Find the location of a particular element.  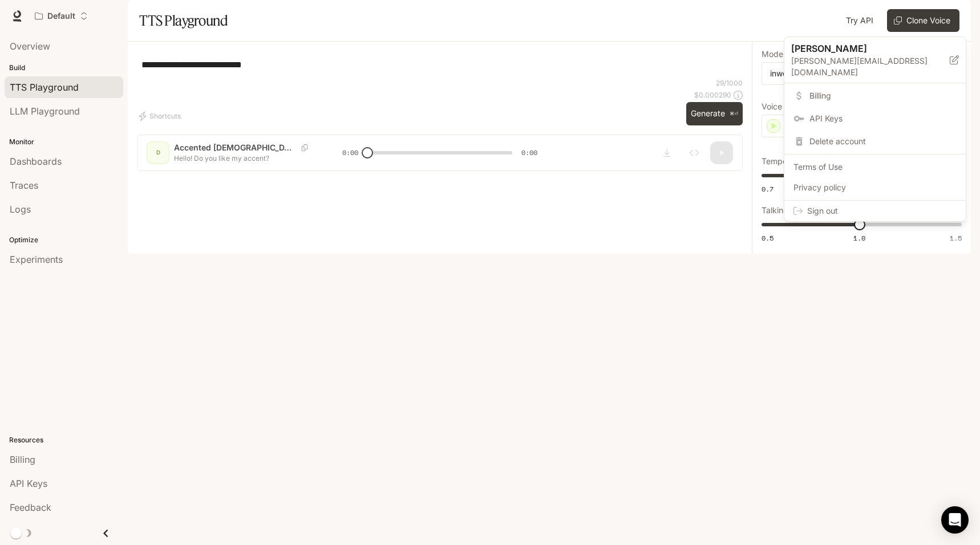

span: Billing is located at coordinates (883, 96).